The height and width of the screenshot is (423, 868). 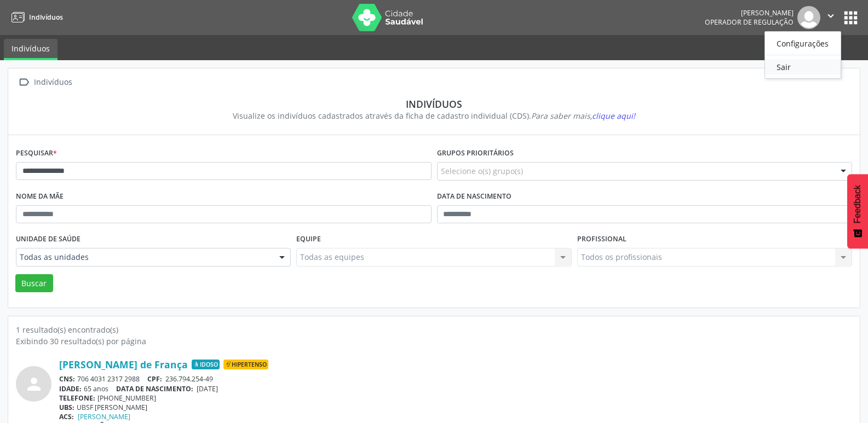 I want to click on span: TELEFONE:, so click(x=77, y=398).